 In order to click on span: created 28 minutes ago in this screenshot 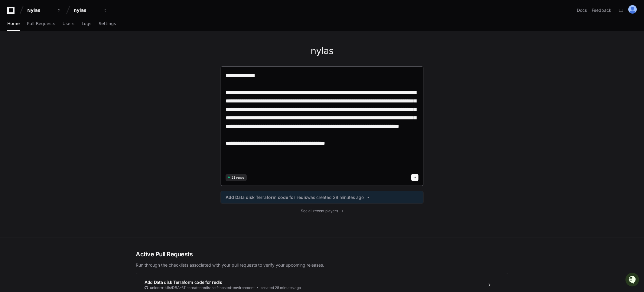, I will do `click(280, 288)`.